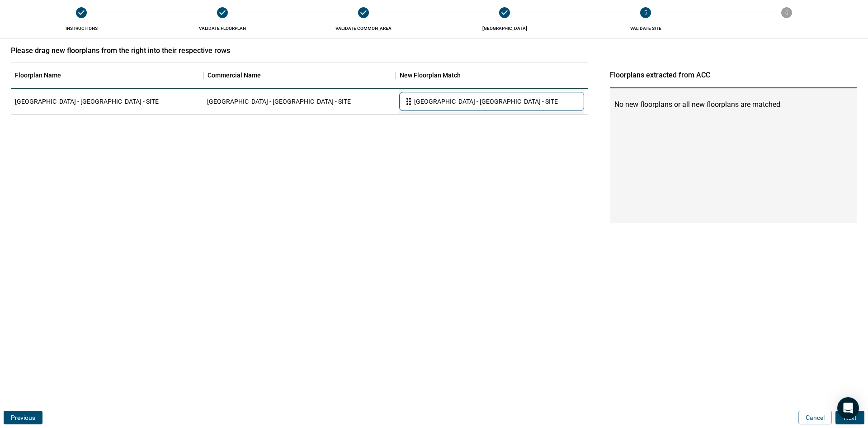 Image resolution: width=868 pixels, height=428 pixels. I want to click on div: Floorplan Name, so click(108, 75).